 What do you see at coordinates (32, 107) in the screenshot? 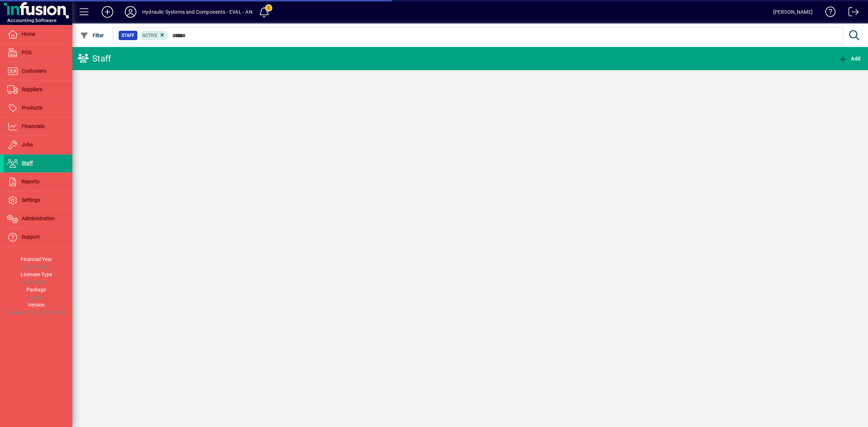
I see `span: Products` at bounding box center [32, 107].